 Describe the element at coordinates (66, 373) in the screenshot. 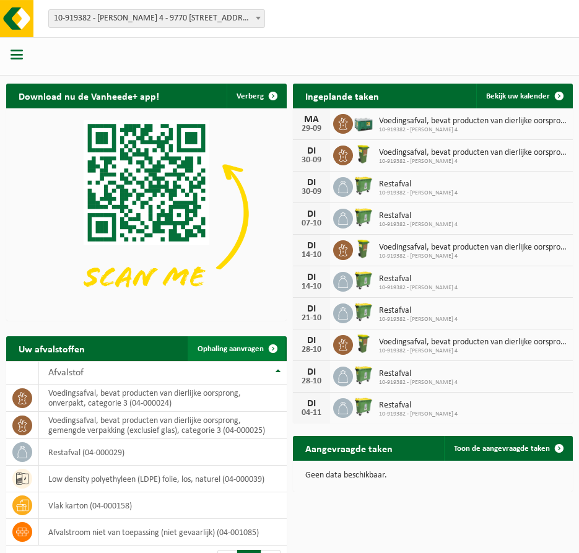

I see `span: Afvalstof` at that location.